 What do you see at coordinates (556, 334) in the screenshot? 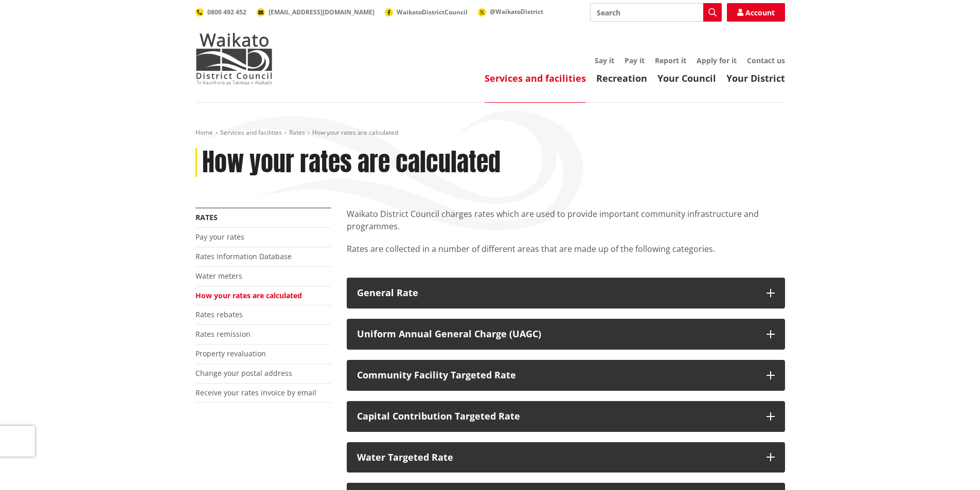
I see `div: Uniform Annual General Charge (UAGC)` at bounding box center [556, 334].